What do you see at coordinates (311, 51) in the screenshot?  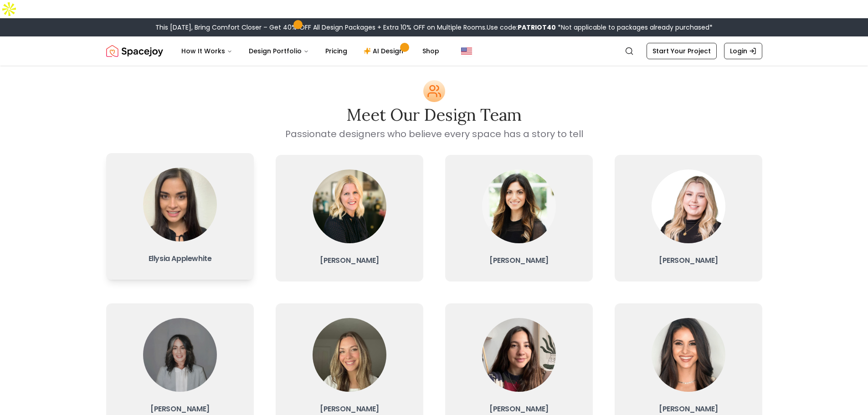 I see `nav: Main` at bounding box center [311, 51].